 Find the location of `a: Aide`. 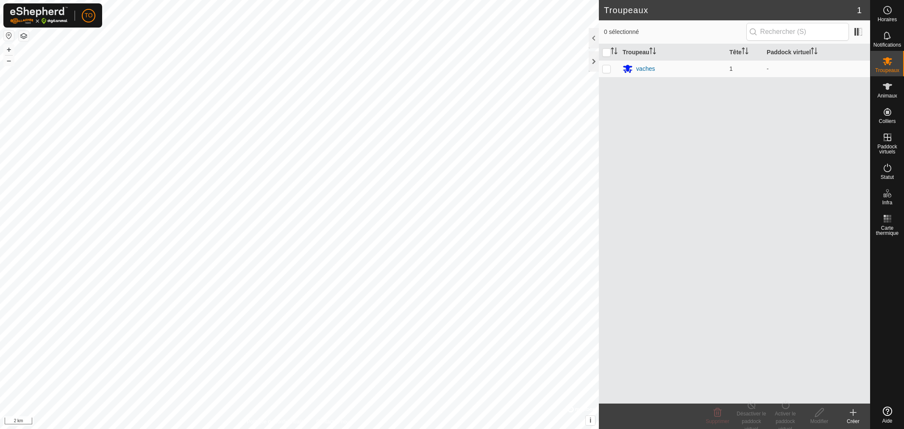

a: Aide is located at coordinates (887, 415).